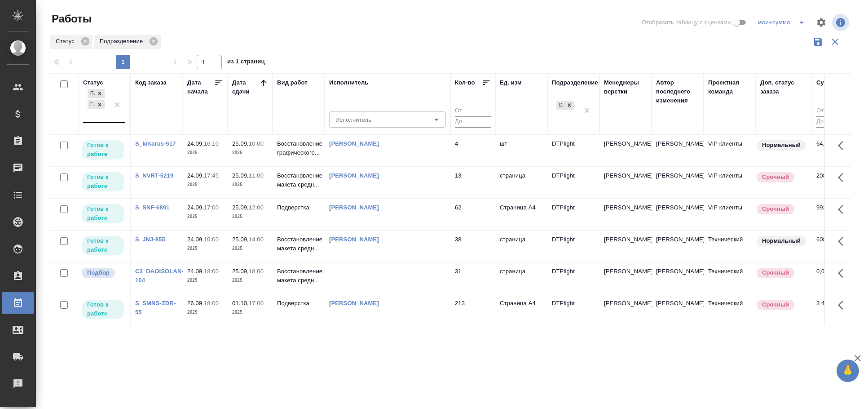  What do you see at coordinates (834, 151) in the screenshot?
I see `td: 64,00 ₽` at bounding box center [834, 151].